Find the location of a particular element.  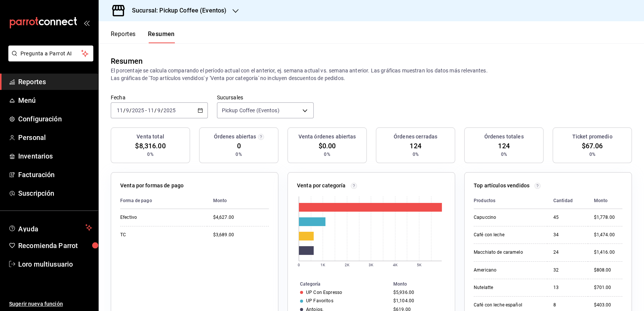

div: Café con leche is located at coordinates (507, 235).